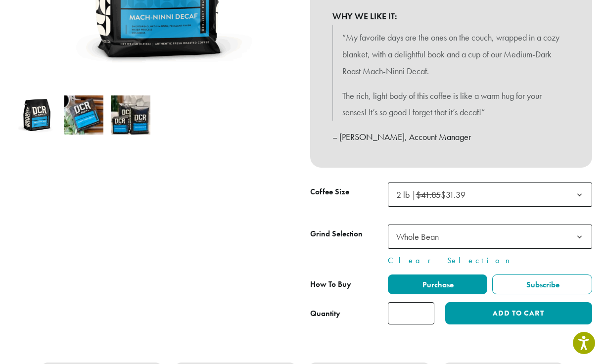 This screenshot has width=605, height=364. What do you see at coordinates (84, 114) in the screenshot?
I see `img: Mach-Ninni Decaf - Image 2` at bounding box center [84, 114].